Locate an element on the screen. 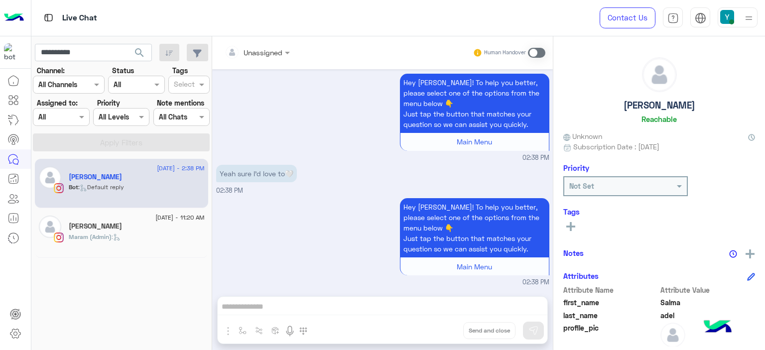 This screenshot has width=765, height=350. span: first_name is located at coordinates (611, 303).